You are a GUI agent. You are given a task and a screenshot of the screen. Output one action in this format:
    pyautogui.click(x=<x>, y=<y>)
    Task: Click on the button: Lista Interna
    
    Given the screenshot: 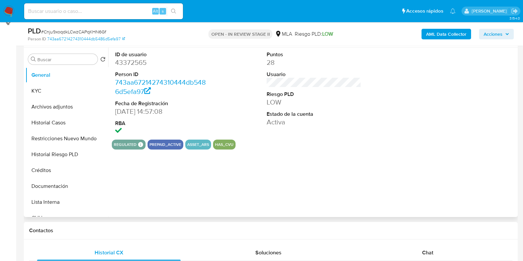 What is the action you would take?
    pyautogui.click(x=67, y=202)
    